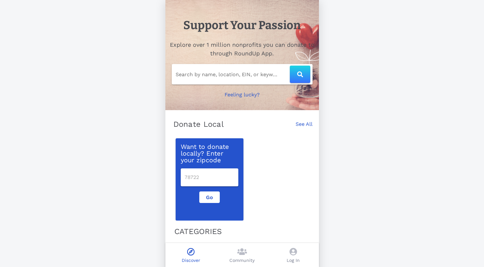  I want to click on p: Community, so click(242, 260).